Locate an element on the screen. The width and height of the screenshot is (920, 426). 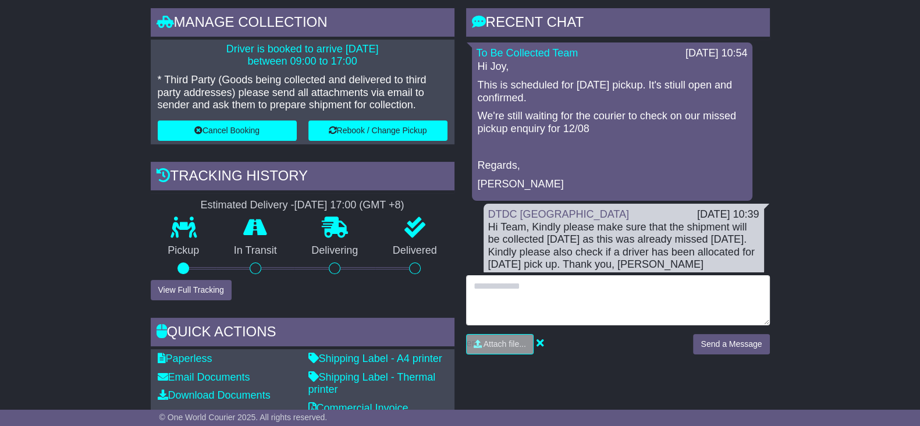
a: Paperless is located at coordinates (185, 358).